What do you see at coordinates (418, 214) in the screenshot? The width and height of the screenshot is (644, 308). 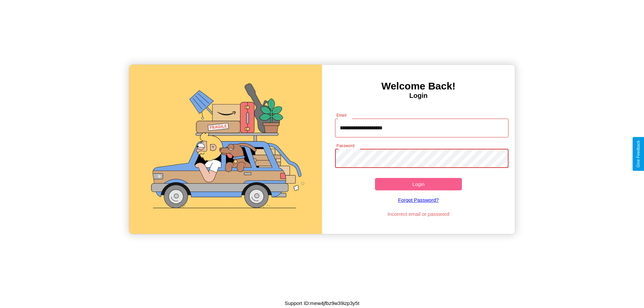 I see `p: Incorrect email or password` at bounding box center [418, 214].